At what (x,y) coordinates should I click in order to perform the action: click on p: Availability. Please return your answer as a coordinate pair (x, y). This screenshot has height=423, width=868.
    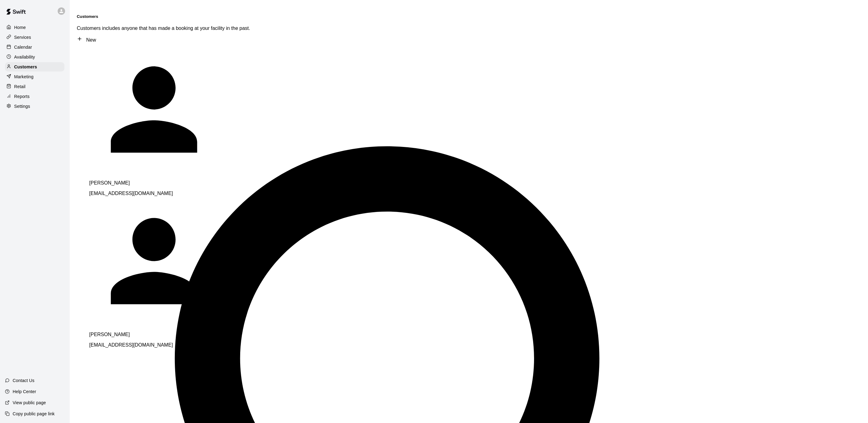
    Looking at the image, I should click on (25, 57).